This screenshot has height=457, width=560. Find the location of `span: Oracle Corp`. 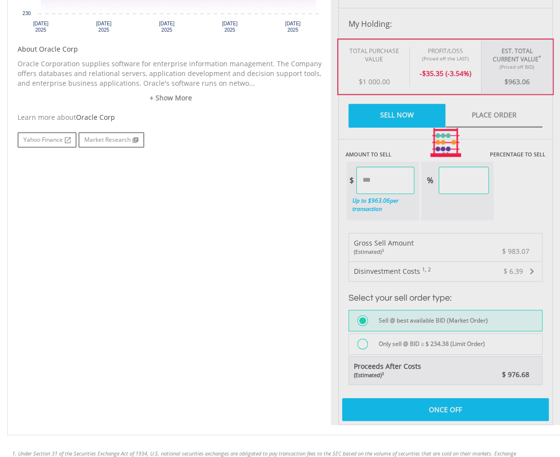

span: Oracle Corp is located at coordinates (95, 117).